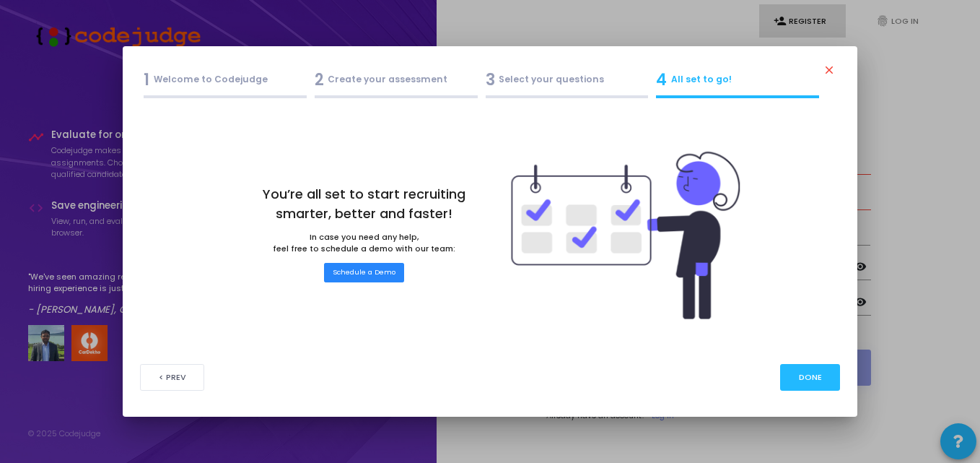  What do you see at coordinates (396, 80) in the screenshot?
I see `div: Create your assessment` at bounding box center [396, 80].